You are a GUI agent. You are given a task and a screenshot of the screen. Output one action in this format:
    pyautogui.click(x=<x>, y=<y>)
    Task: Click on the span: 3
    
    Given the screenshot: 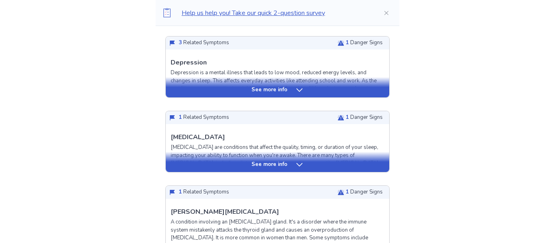 What is the action you would take?
    pyautogui.click(x=180, y=43)
    